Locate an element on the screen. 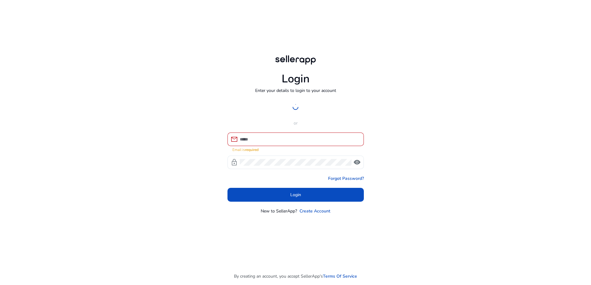  span: Login is located at coordinates (296, 195).